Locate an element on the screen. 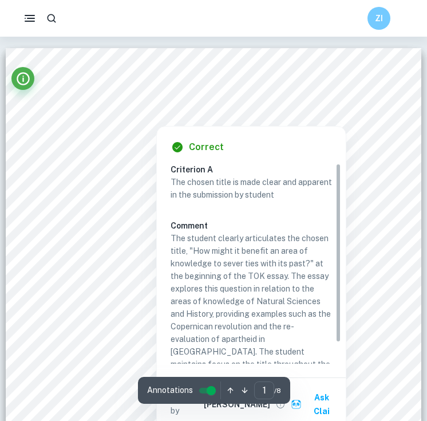 The height and width of the screenshot is (421, 427). span: / 8 is located at coordinates (278, 390).